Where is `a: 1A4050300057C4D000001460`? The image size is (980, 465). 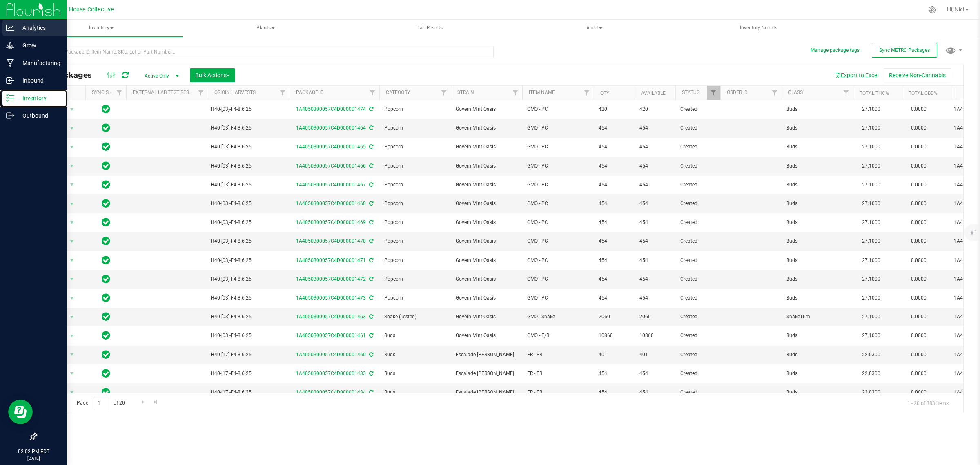
a: 1A4050300057C4D000001460 is located at coordinates (331, 355).